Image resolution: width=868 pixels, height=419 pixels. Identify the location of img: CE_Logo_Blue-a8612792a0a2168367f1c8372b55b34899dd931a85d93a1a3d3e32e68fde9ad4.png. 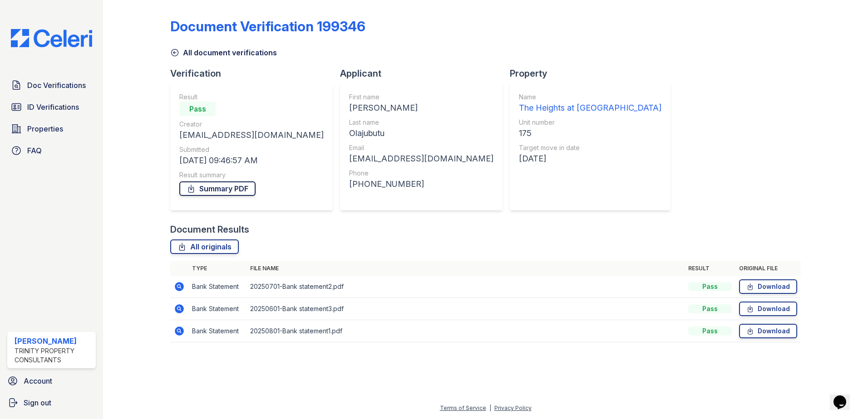
(51, 38).